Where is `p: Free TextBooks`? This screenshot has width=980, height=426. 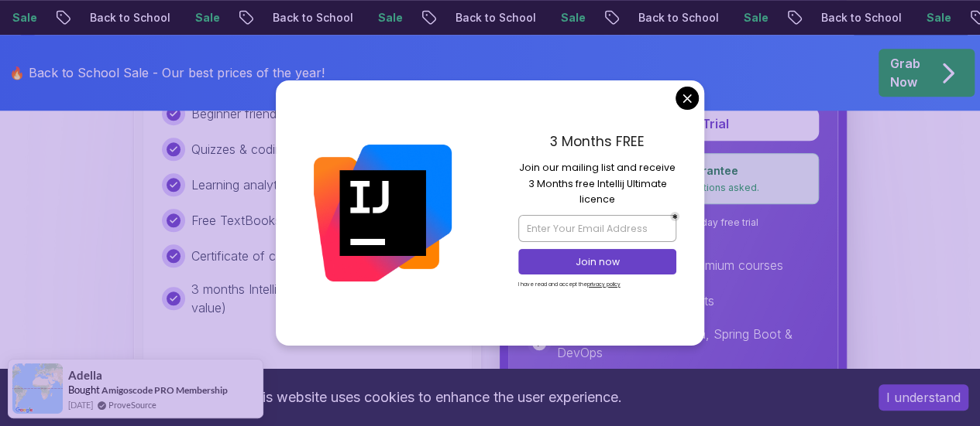 p: Free TextBooks is located at coordinates (236, 221).